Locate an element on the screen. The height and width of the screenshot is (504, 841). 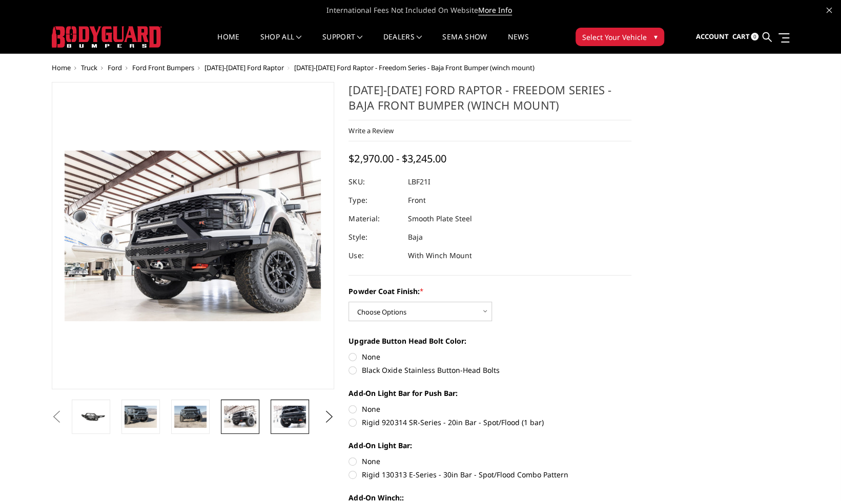
dd: Front is located at coordinates (417, 200).